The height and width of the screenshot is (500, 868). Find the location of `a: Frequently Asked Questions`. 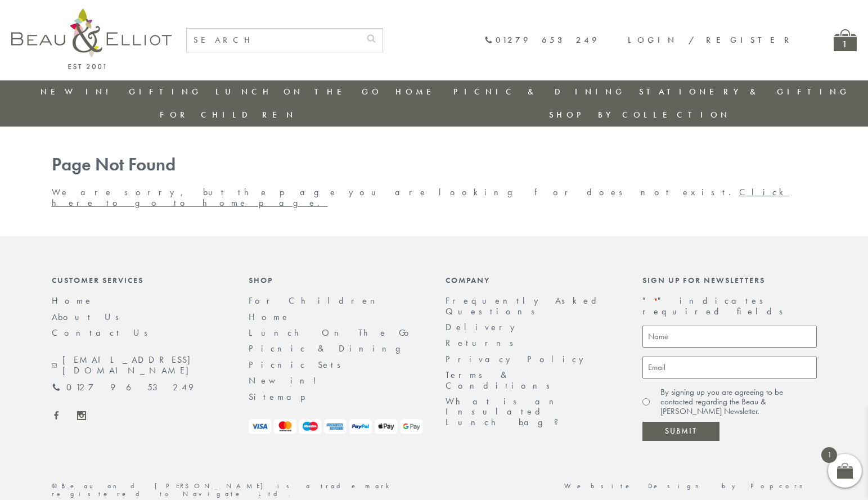

a: Frequently Asked Questions is located at coordinates (525, 305).